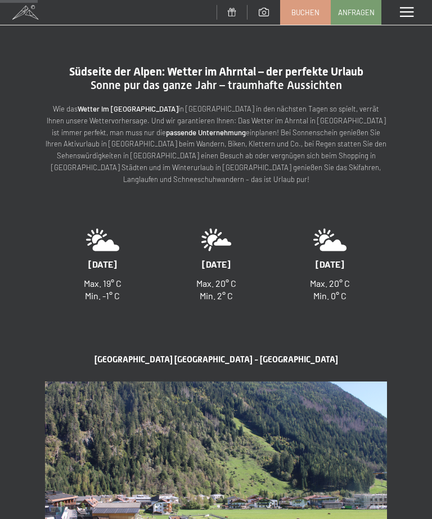 This screenshot has width=432, height=519. Describe the element at coordinates (102, 283) in the screenshot. I see `span: Max. 19° C` at that location.